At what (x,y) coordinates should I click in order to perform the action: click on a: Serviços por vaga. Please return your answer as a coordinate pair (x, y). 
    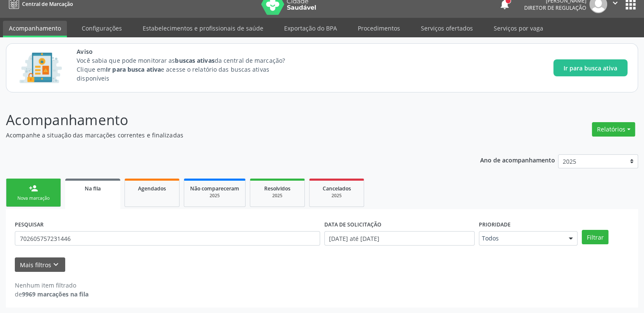
    Looking at the image, I should click on (518, 28).